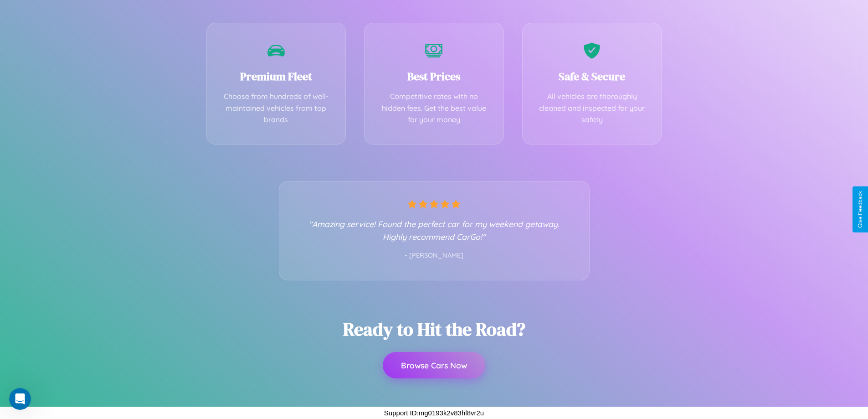 The height and width of the screenshot is (419, 868). I want to click on h3: Safe & Secure, so click(592, 76).